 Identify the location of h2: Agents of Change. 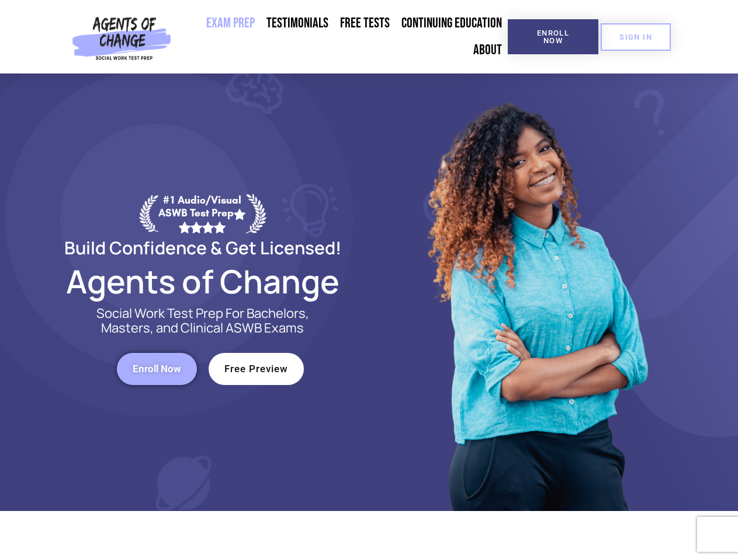
(203, 281).